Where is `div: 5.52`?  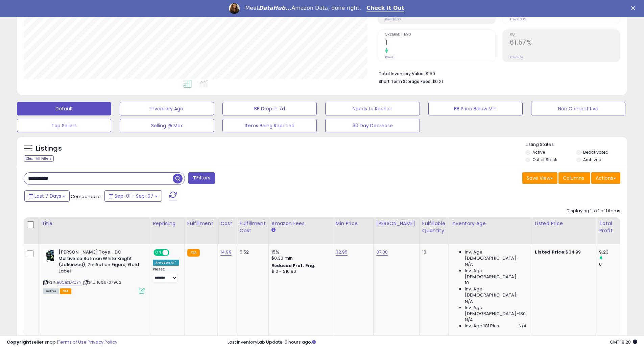
div: 5.52 is located at coordinates (251, 252).